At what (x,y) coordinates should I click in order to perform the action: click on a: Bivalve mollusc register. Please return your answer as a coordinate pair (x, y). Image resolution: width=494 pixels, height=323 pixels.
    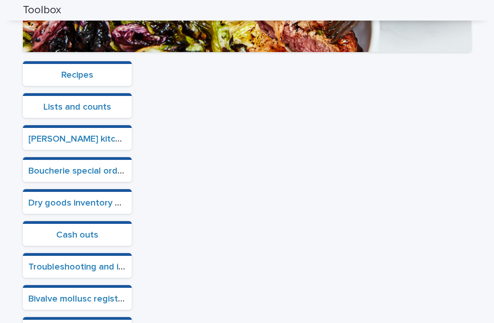
    Looking at the image, I should click on (77, 299).